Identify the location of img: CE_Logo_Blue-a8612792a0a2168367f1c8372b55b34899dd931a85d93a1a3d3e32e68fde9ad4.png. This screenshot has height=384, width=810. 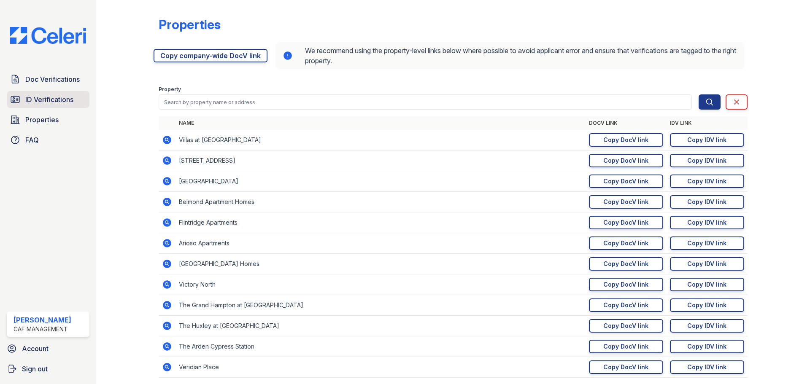
(48, 35).